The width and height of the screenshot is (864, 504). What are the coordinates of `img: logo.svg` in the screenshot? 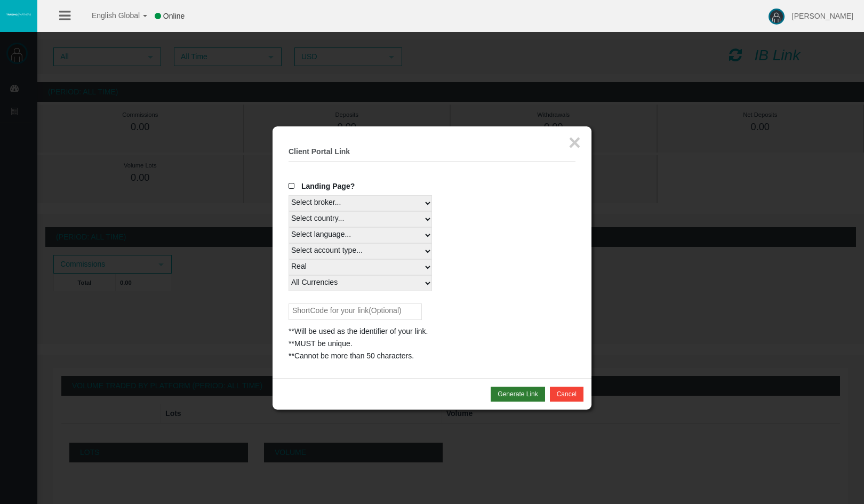 It's located at (19, 14).